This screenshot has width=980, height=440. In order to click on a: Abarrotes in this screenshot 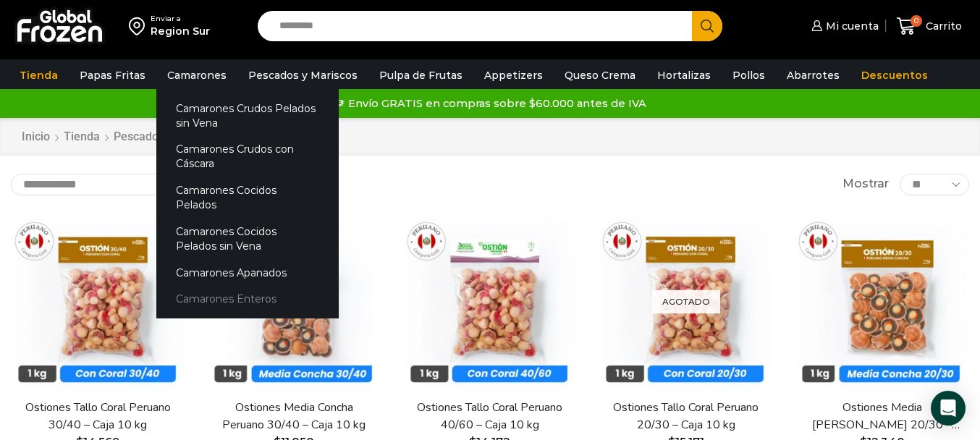, I will do `click(812, 75)`.